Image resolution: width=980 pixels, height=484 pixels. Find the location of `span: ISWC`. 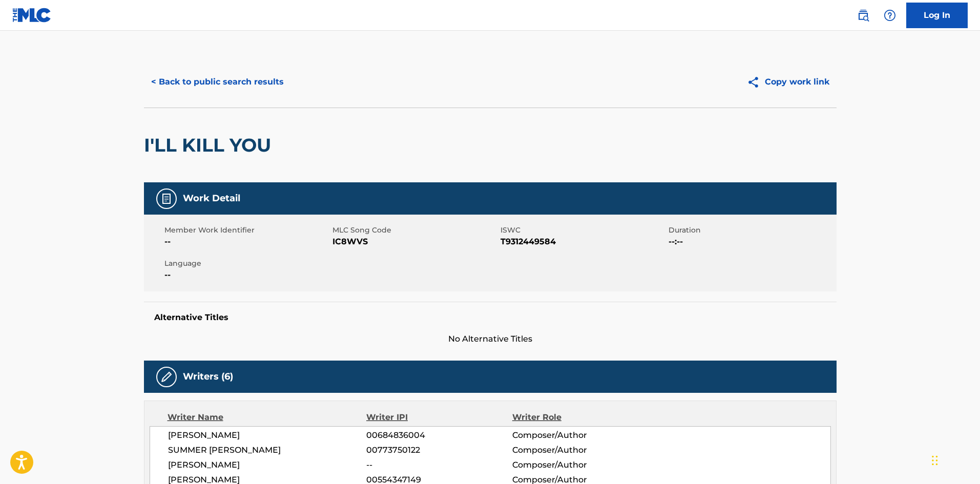

span: ISWC is located at coordinates (583, 230).